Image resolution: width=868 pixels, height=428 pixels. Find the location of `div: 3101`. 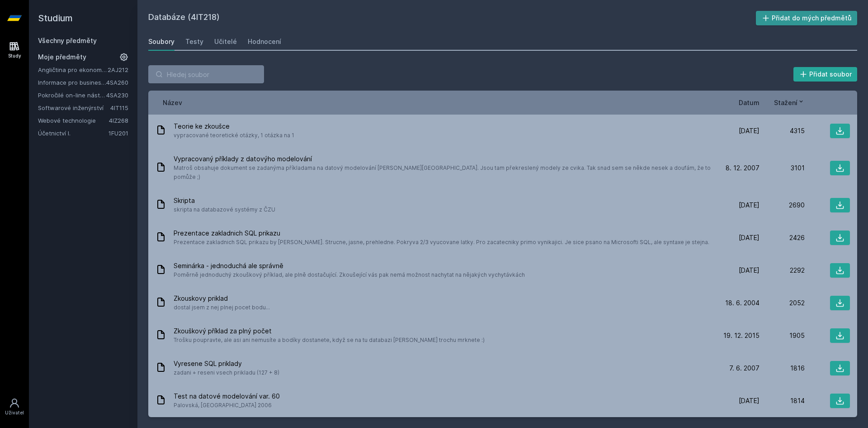

div: 3101 is located at coordinates (782, 168).